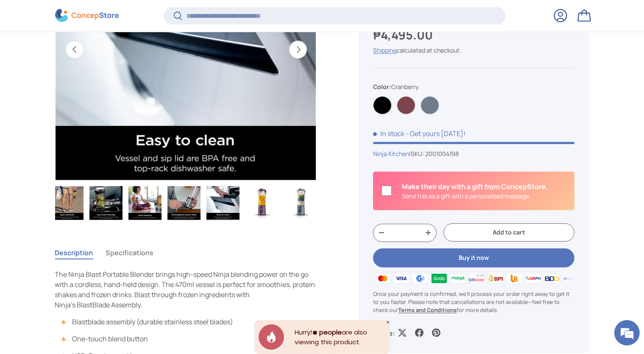 The image size is (644, 354). What do you see at coordinates (514, 279) in the screenshot?
I see `img: ubp` at bounding box center [514, 279].